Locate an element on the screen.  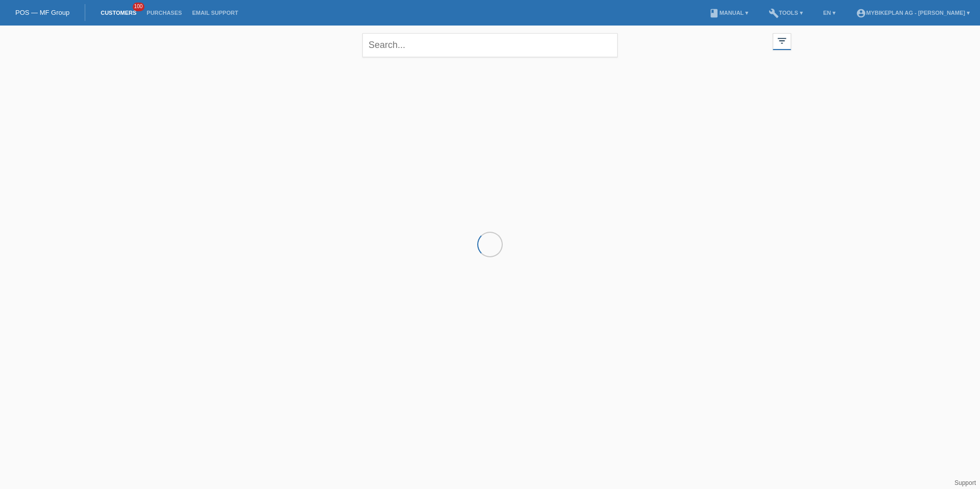
a: Email Support is located at coordinates (215, 13).